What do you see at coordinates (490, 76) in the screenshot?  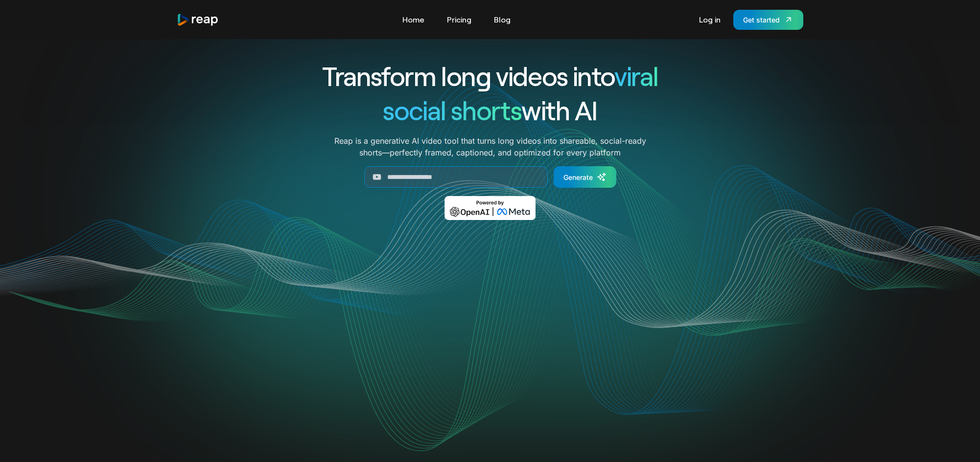 I see `h1: Transform long videos into` at bounding box center [490, 76].